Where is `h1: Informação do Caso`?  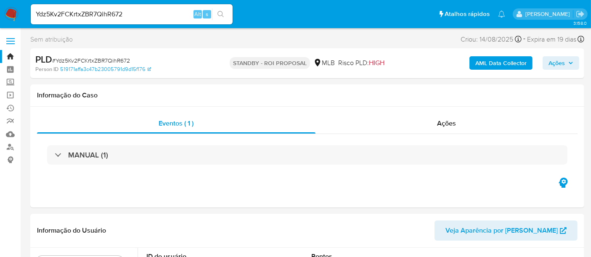 h1: Informação do Caso is located at coordinates (307, 95).